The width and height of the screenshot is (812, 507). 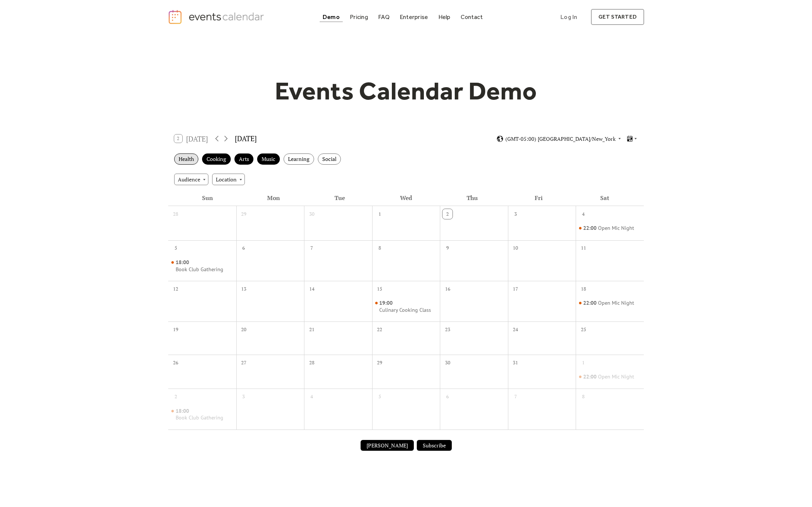 What do you see at coordinates (217, 17) in the screenshot?
I see `a: home` at bounding box center [217, 17].